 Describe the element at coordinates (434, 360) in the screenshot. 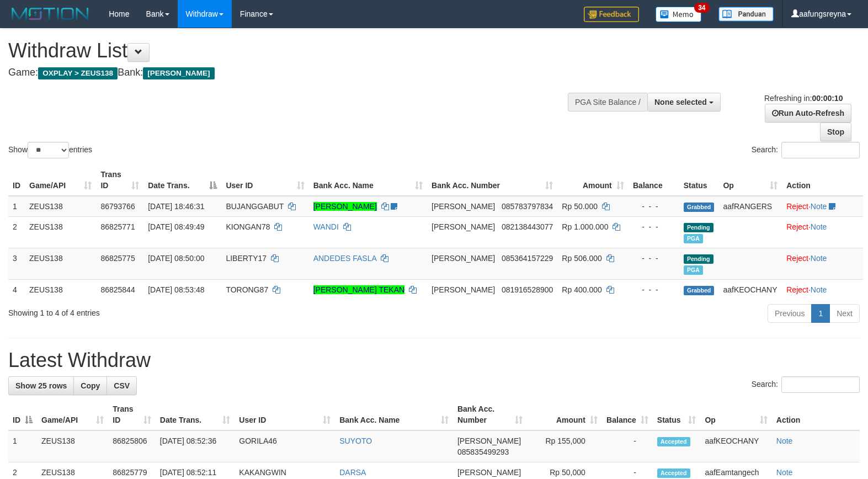

I see `h1: Latest Withdraw` at that location.